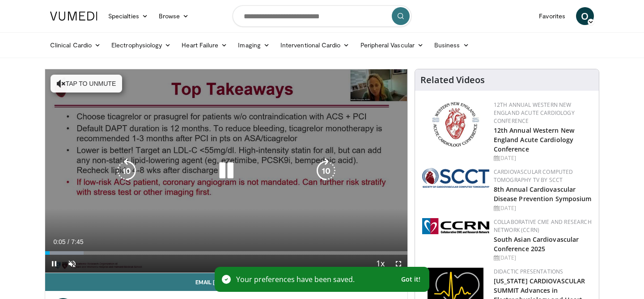 The height and width of the screenshot is (299, 644). What do you see at coordinates (585, 16) in the screenshot?
I see `a: O` at bounding box center [585, 16].